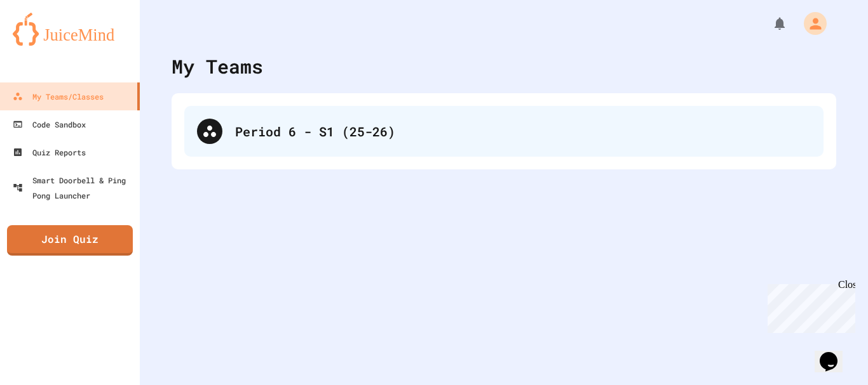 This screenshot has height=385, width=868. I want to click on div: My Teams/Classes, so click(58, 96).